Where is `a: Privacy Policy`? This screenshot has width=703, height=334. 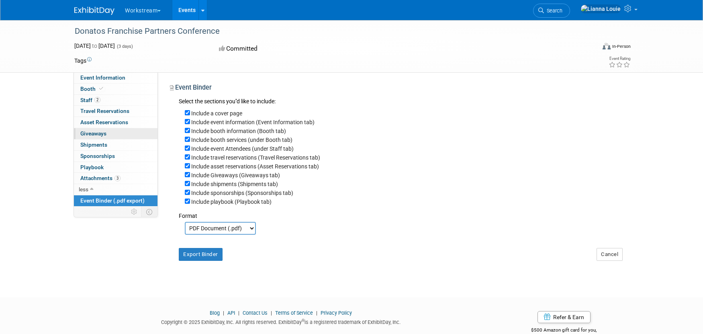 a: Privacy Policy is located at coordinates (336, 312).